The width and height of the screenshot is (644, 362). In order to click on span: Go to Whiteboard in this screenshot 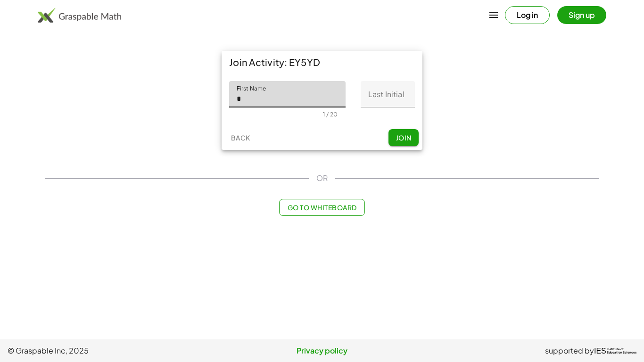, I will do `click(321, 207)`.